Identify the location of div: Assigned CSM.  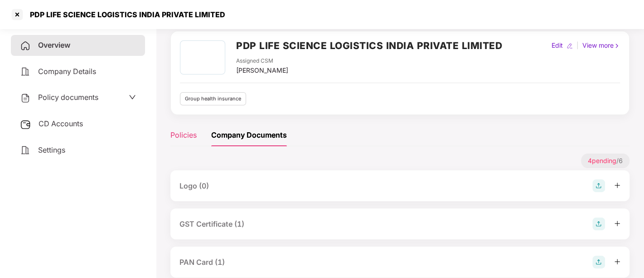
(262, 61).